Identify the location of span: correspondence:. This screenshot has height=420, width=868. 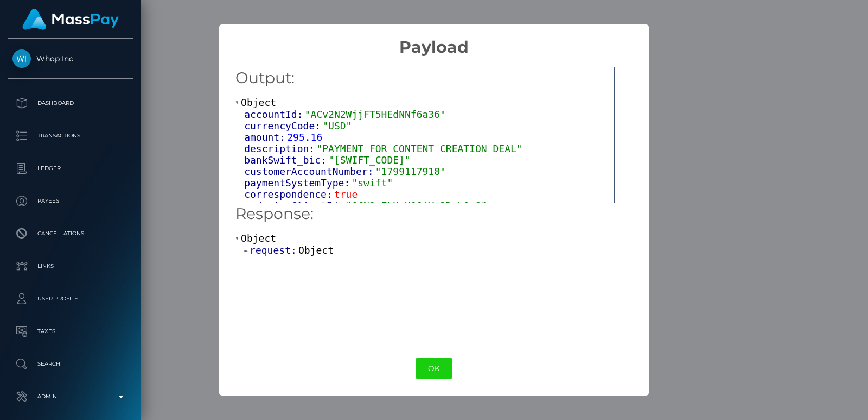
(289, 194).